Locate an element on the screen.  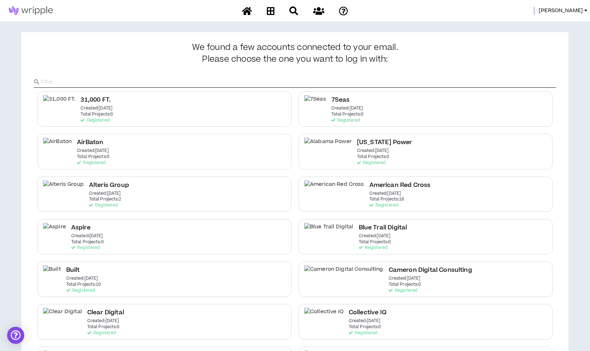
h3: We found a few accounts connected to your email. is located at coordinates (295, 53).